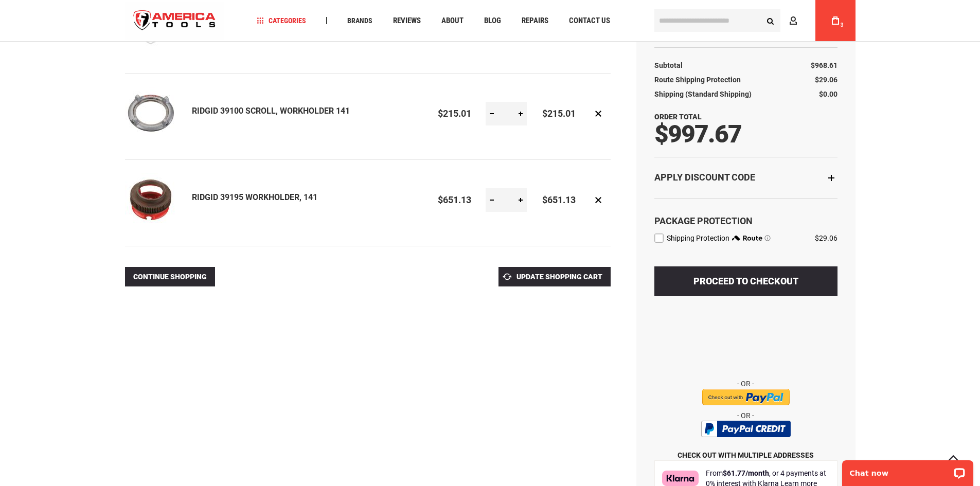 The image size is (980, 486). Describe the element at coordinates (492, 21) in the screenshot. I see `span: Blog` at that location.